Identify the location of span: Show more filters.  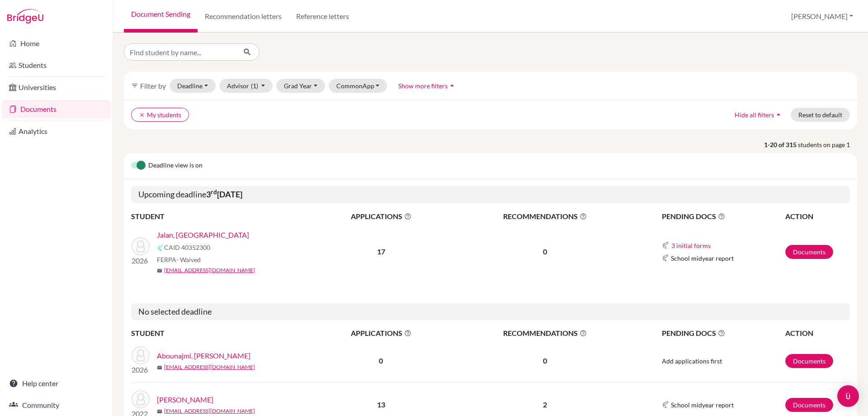
(423, 86).